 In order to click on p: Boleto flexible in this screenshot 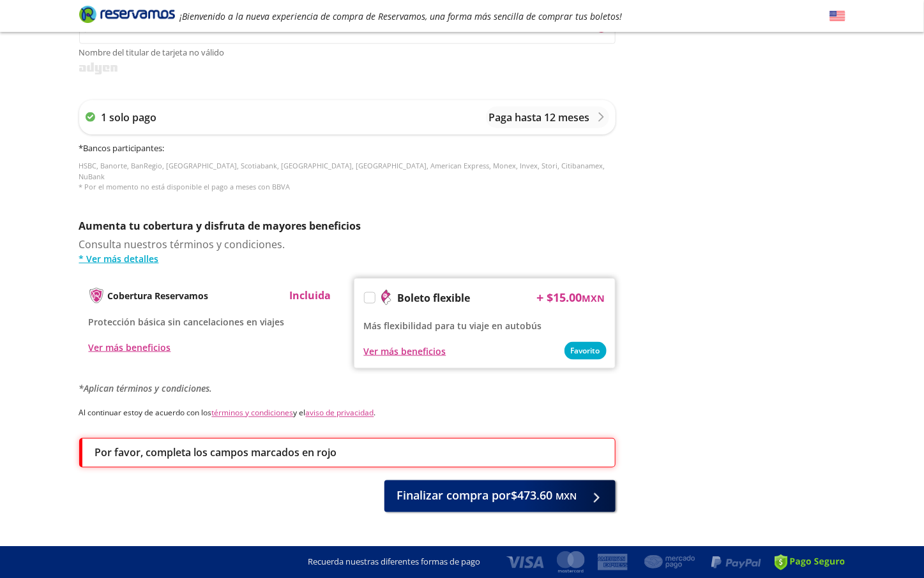, I will do `click(434, 298)`.